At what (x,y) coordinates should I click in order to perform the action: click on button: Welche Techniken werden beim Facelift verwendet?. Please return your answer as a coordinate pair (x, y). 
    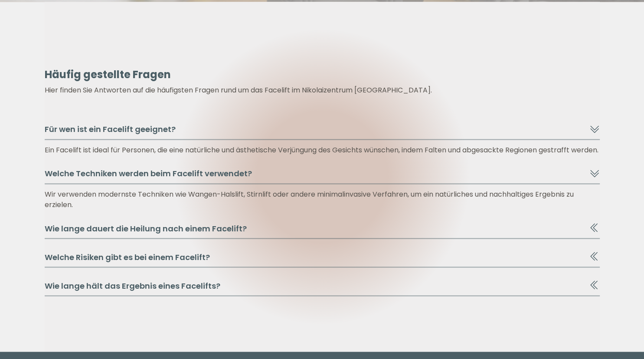
    Looking at the image, I should click on (322, 176).